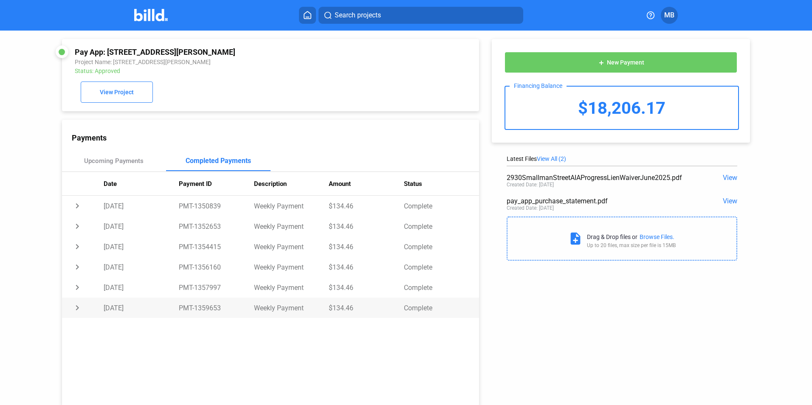 This screenshot has height=405, width=812. I want to click on th: Amount, so click(366, 184).